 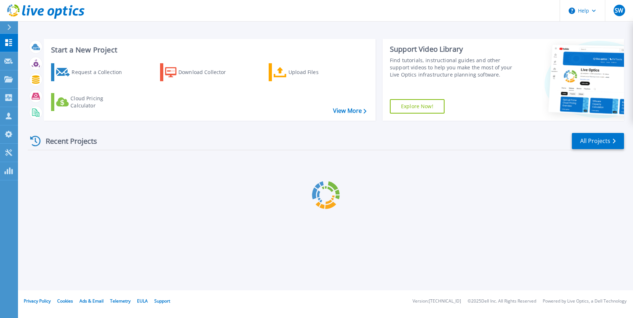 I want to click on div: Upload Files, so click(x=317, y=72).